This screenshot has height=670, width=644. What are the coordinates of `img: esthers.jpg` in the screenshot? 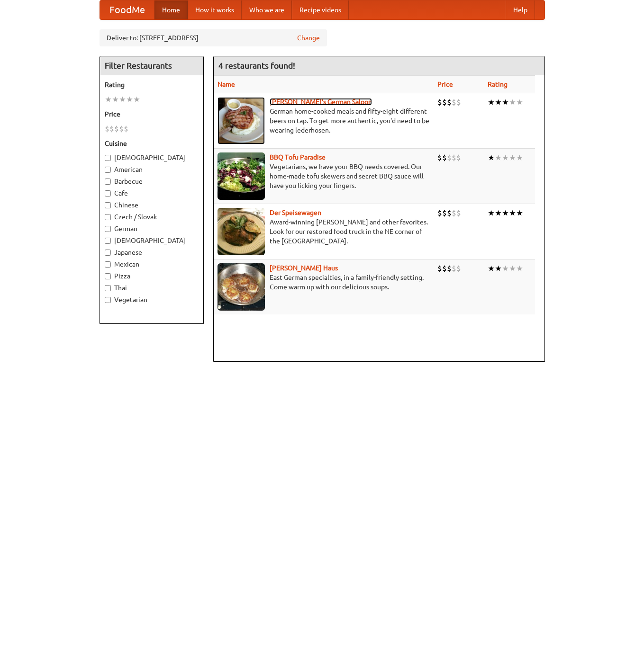 It's located at (241, 121).